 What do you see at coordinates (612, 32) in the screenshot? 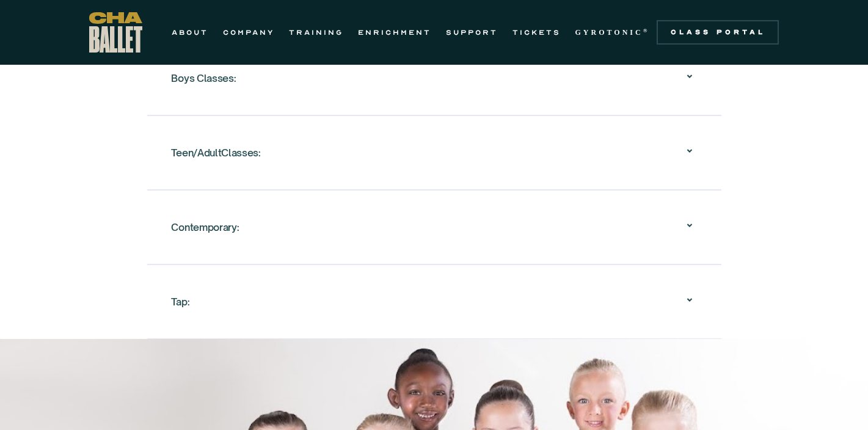
I see `a: GYROTONIC®` at bounding box center [612, 32].